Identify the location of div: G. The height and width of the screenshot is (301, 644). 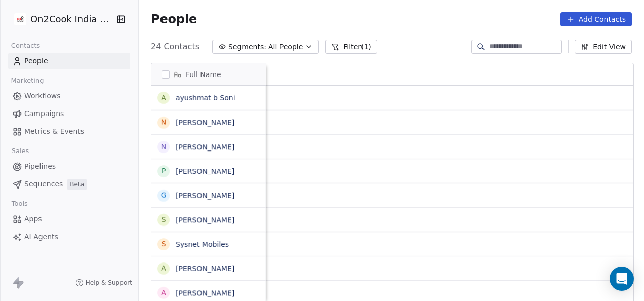
(164, 195).